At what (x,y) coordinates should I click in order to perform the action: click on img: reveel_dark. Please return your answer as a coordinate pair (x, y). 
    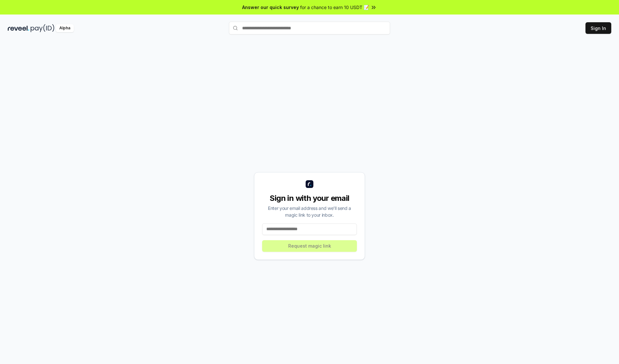
    Looking at the image, I should click on (18, 28).